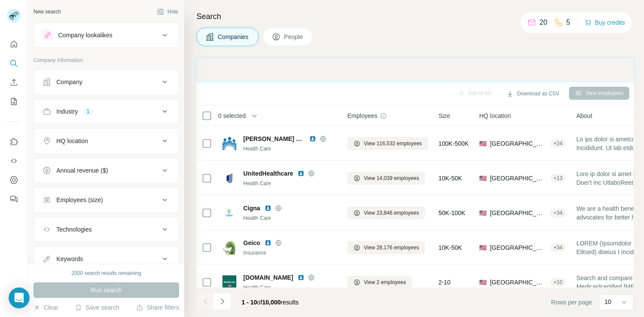 The width and height of the screenshot is (644, 317). I want to click on div: Insurance, so click(290, 253).